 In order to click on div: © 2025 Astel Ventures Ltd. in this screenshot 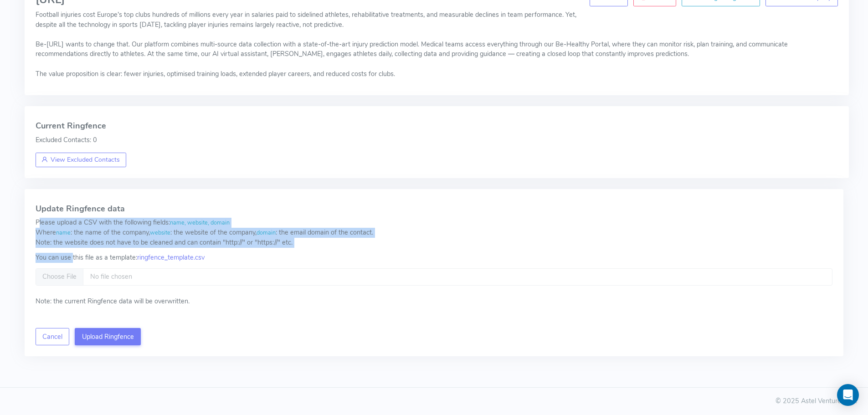, I will do `click(434, 402)`.